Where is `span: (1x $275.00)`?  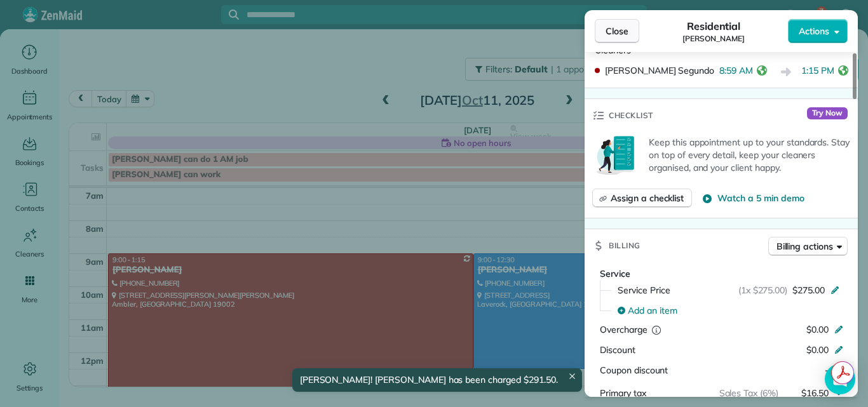
span: (1x $275.00) is located at coordinates (763, 291).